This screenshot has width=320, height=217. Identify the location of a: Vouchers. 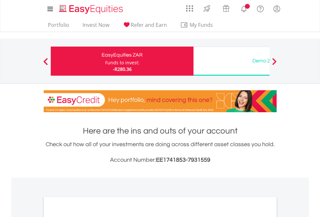
(226, 7).